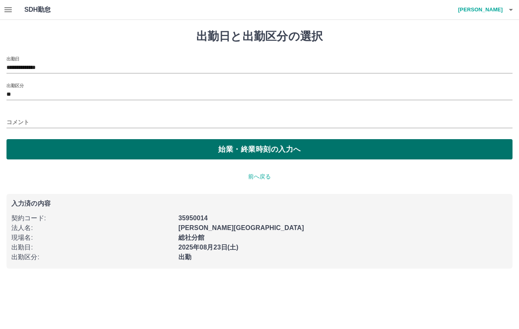  Describe the element at coordinates (92, 218) in the screenshot. I see `p: 契約コード :` at that location.